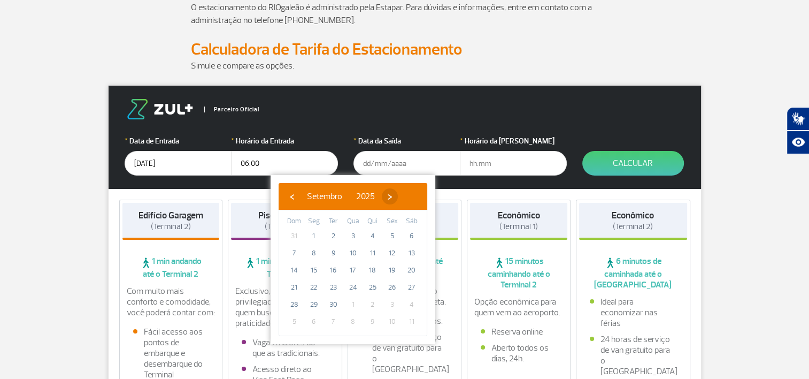  What do you see at coordinates (798, 119) in the screenshot?
I see `button: Abrir tradutor de língua de sinais.` at bounding box center [798, 119].